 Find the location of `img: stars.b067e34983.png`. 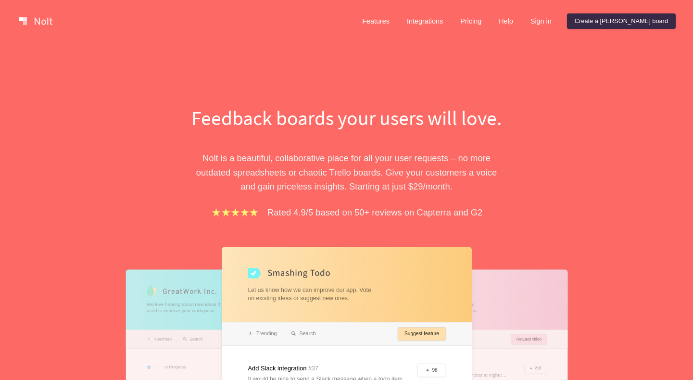

img: stars.b067e34983.png is located at coordinates (235, 212).